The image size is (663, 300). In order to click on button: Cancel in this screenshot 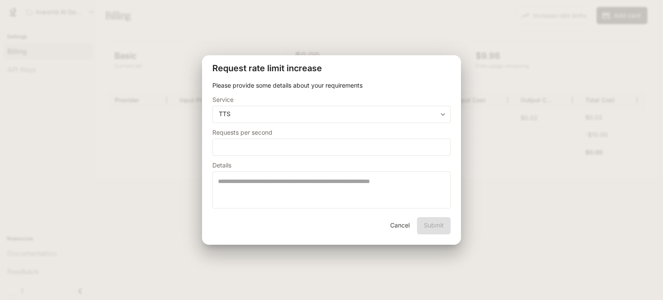, I will do `click(400, 226)`.